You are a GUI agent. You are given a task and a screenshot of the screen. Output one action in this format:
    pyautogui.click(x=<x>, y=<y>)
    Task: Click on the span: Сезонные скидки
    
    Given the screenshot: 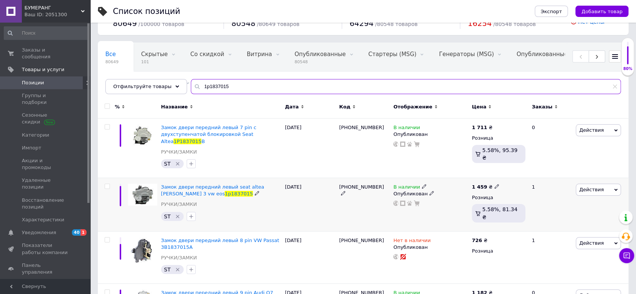 What is the action you would take?
    pyautogui.click(x=46, y=118)
    